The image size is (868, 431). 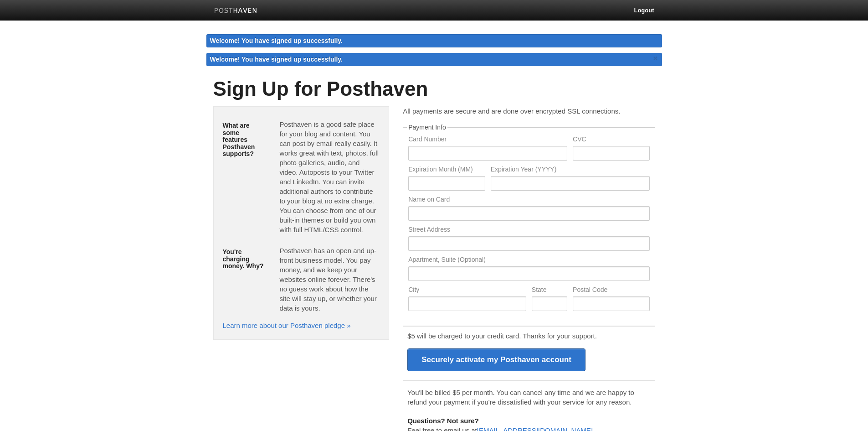 What do you see at coordinates (529, 200) in the screenshot?
I see `label: Name on Card` at bounding box center [529, 200].